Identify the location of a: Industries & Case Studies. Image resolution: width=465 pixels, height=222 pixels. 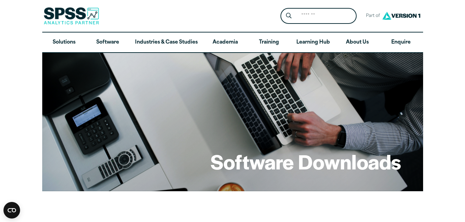
(166, 43).